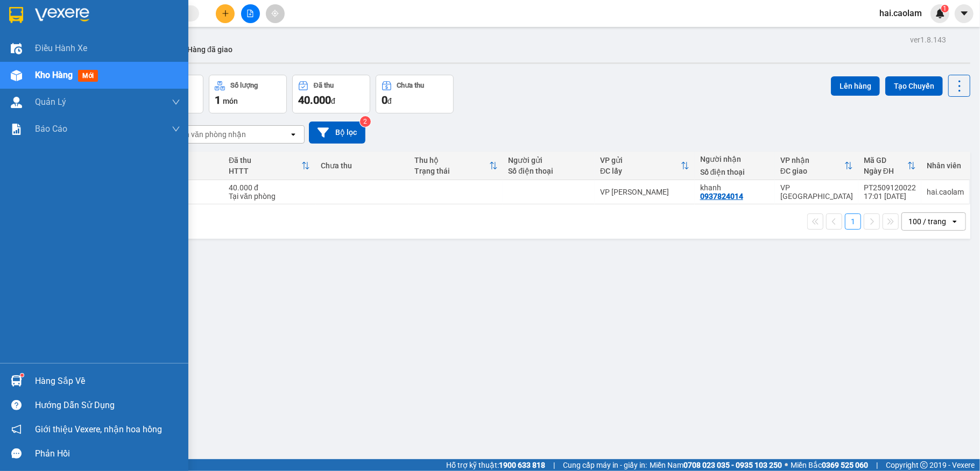 The height and width of the screenshot is (471, 980). I want to click on img: logo-vxr, so click(16, 15).